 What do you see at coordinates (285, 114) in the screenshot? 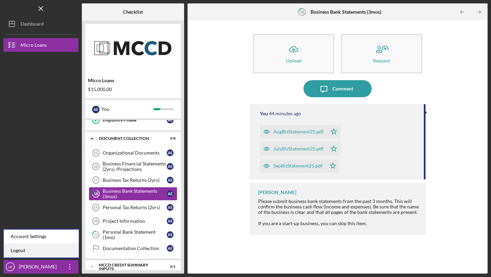
I see `time: 2025-10-09 21:12` at bounding box center [285, 114].